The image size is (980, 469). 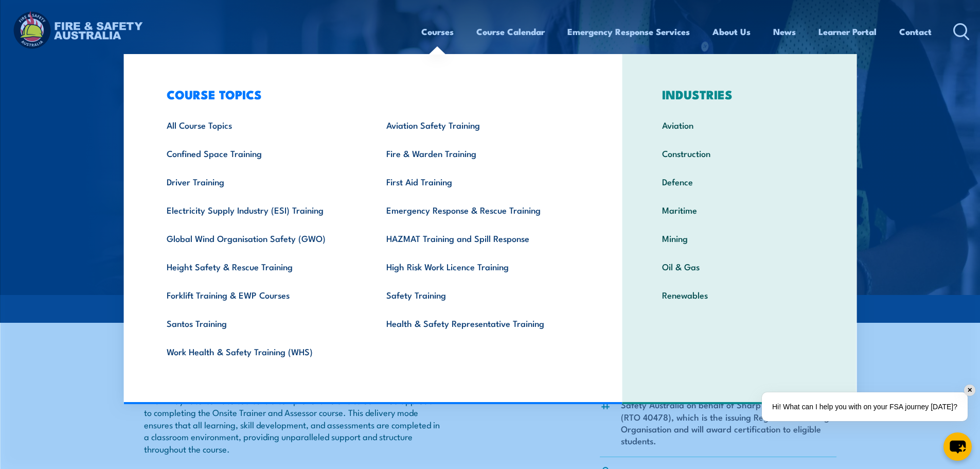 I want to click on a: Emergency Response & Rescue Training, so click(x=480, y=210).